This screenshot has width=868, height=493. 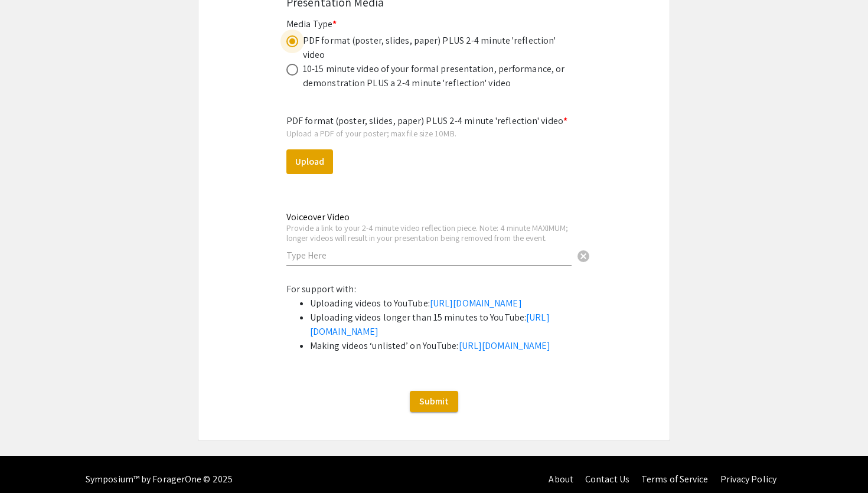 I want to click on li: Uploading videos longer than 15 minutes to YouTube:, so click(x=446, y=325).